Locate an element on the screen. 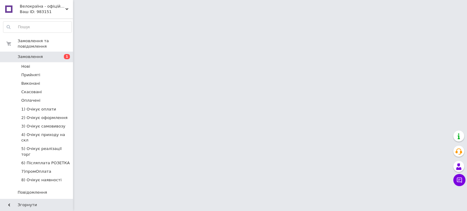 This screenshot has width=467, height=211. span: Скасовані is located at coordinates (32, 92).